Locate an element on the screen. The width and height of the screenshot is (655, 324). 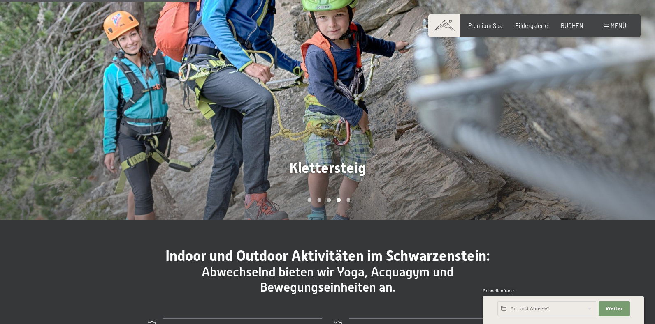
div: Carousel Pagination is located at coordinates (327, 200).